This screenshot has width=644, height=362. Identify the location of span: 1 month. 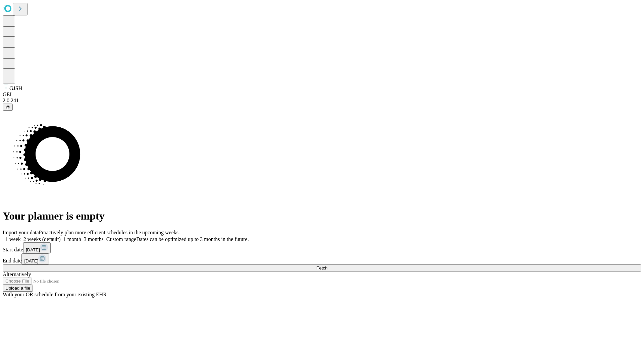
(72, 239).